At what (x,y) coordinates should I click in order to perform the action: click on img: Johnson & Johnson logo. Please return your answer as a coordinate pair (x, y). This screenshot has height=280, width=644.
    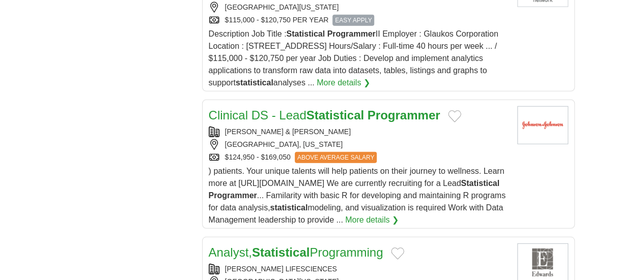
    Looking at the image, I should click on (543, 125).